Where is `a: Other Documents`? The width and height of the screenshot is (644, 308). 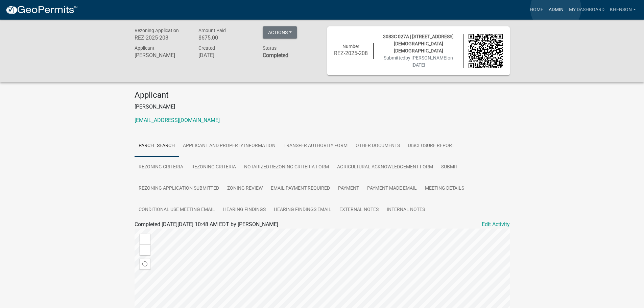
a: Other Documents is located at coordinates (378, 146).